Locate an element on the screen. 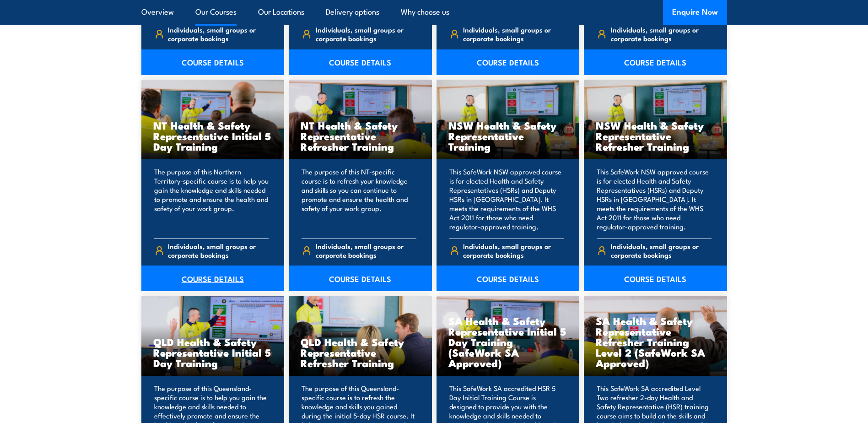 The image size is (868, 423). h3: NSW Health & Safety Representative Refresher Training is located at coordinates (656, 136).